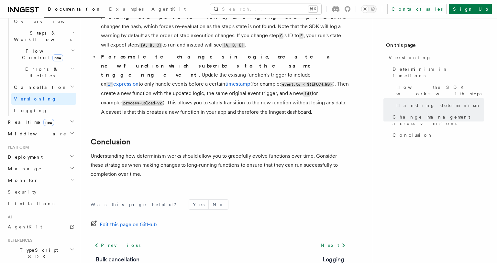  Describe the element at coordinates (333, 245) in the screenshot. I see `a: Next` at that location.